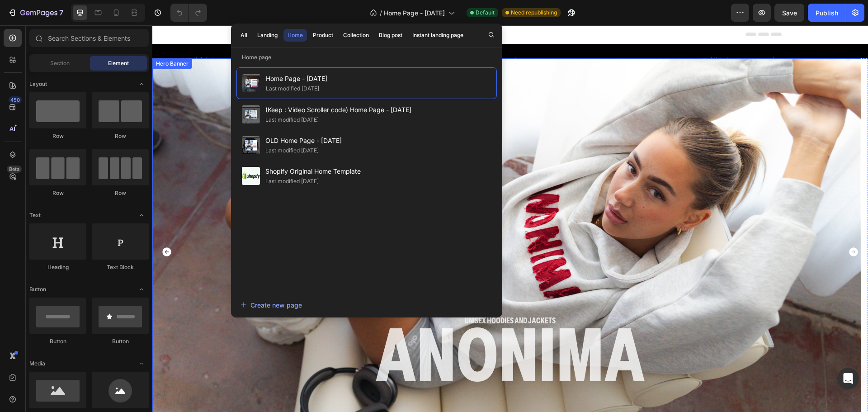  I want to click on span: Element, so click(118, 63).